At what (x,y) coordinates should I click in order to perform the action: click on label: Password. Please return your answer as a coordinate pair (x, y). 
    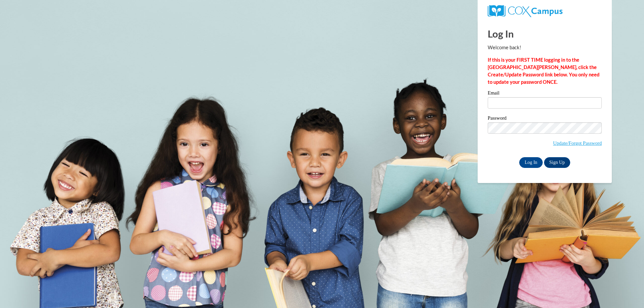
    Looking at the image, I should click on (545, 119).